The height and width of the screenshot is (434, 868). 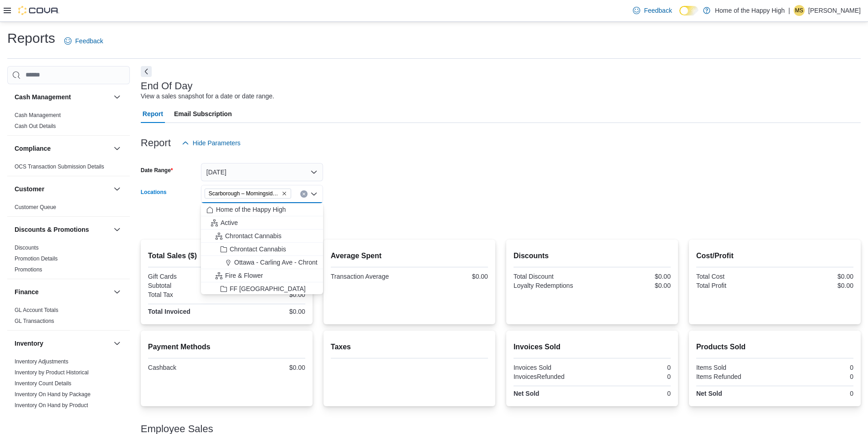 What do you see at coordinates (39, 10) in the screenshot?
I see `img: Cova` at bounding box center [39, 10].